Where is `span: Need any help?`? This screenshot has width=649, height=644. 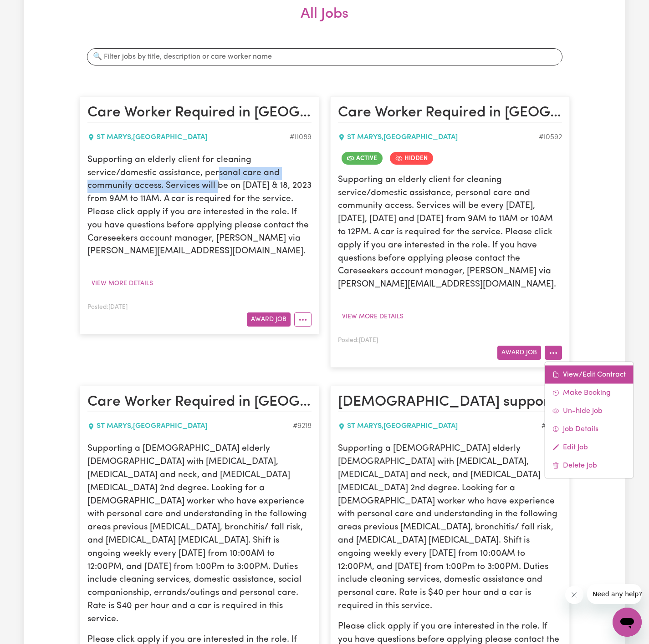 span: Need any help? is located at coordinates (30, 10).